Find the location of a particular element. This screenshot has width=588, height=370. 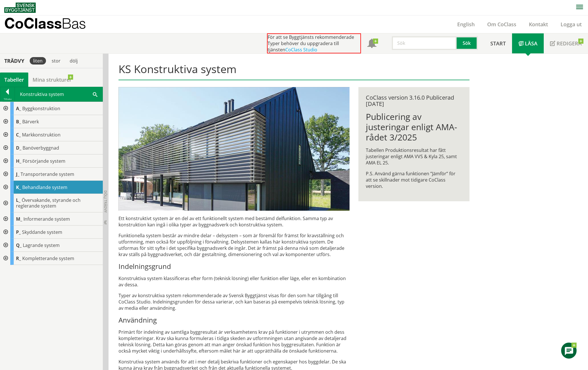

a: CoClassBas is located at coordinates (51, 24).